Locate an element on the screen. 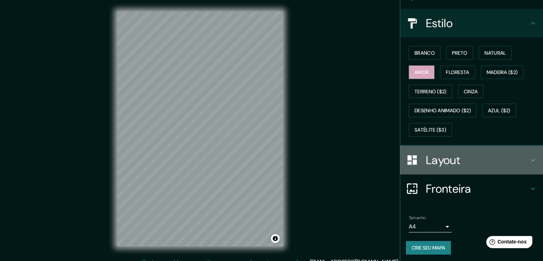 This screenshot has height=261, width=543. button: Satélite ($3) is located at coordinates (430, 130).